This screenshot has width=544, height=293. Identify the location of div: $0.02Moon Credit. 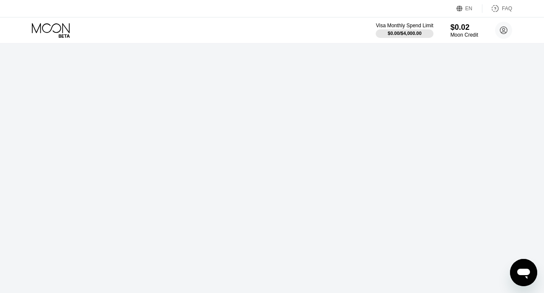
(464, 30).